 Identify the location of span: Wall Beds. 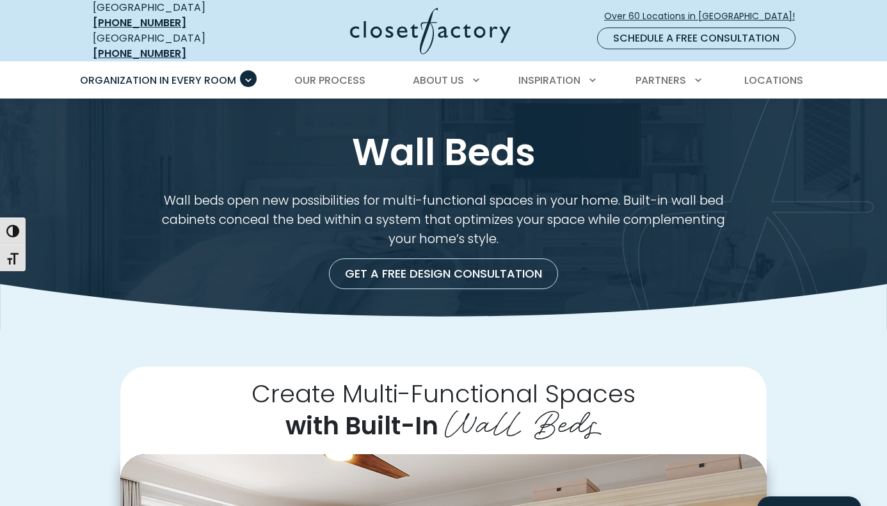
(523, 420).